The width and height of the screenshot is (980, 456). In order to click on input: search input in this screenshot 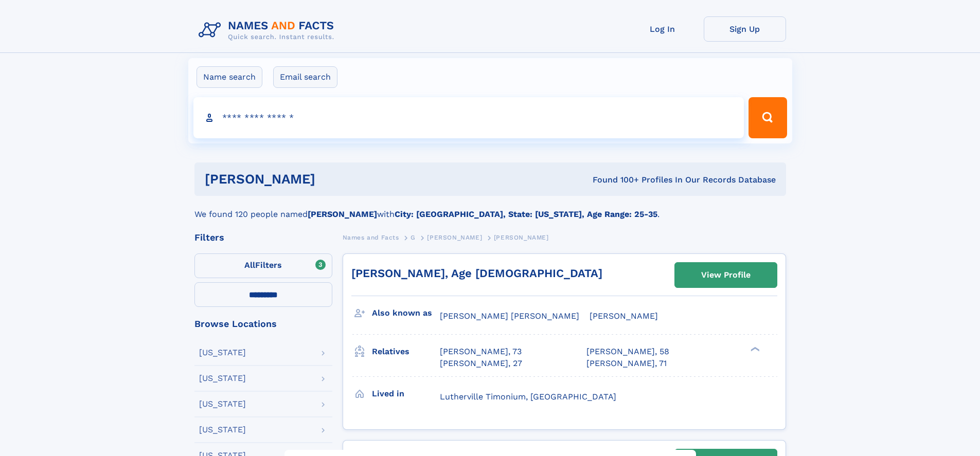, I will do `click(469, 118)`.